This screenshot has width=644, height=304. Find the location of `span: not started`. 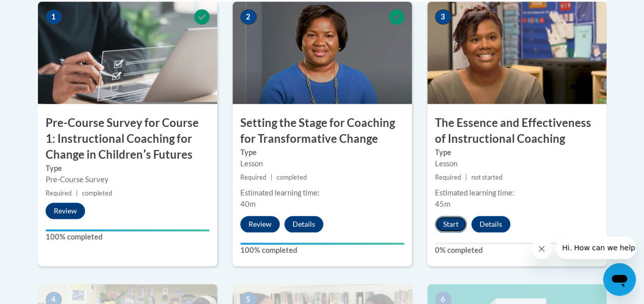

span: not started is located at coordinates (487, 177).